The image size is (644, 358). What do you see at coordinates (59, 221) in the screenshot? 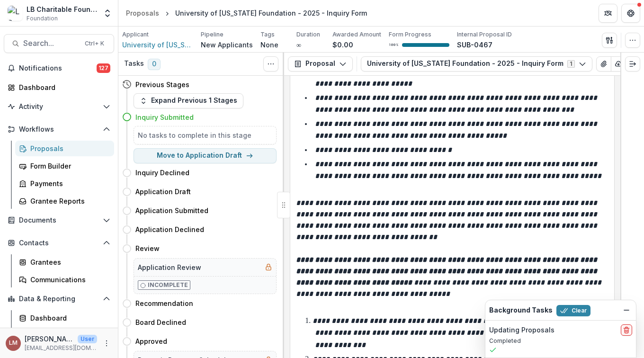
I see `span: Documents` at bounding box center [59, 221].